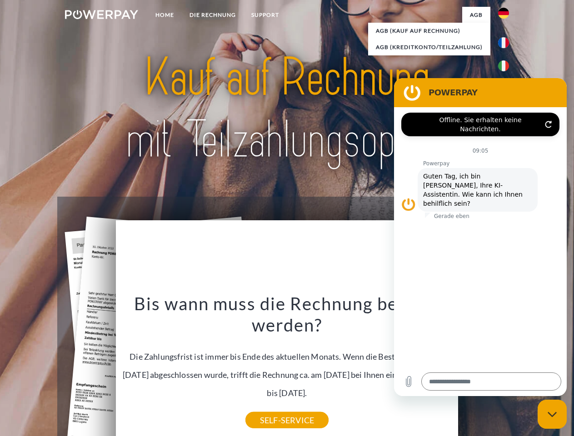 The image size is (574, 436). Describe the element at coordinates (15, 303) in the screenshot. I see `button: Datei hochladen` at that location.